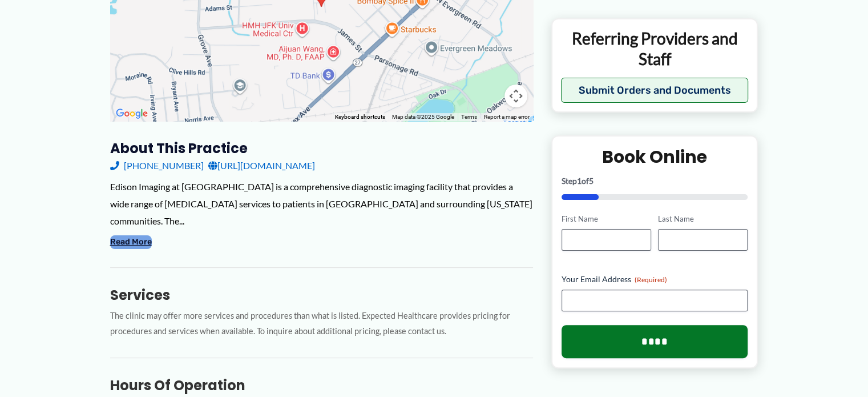 The width and height of the screenshot is (868, 397). Describe the element at coordinates (469, 116) in the screenshot. I see `a: Terms (opens in new tab)` at that location.